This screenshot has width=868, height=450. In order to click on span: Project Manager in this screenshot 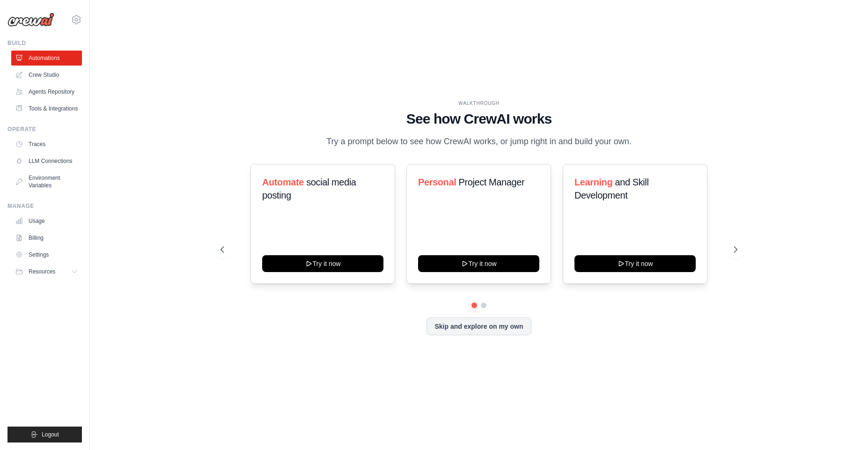, I will do `click(492, 182)`.